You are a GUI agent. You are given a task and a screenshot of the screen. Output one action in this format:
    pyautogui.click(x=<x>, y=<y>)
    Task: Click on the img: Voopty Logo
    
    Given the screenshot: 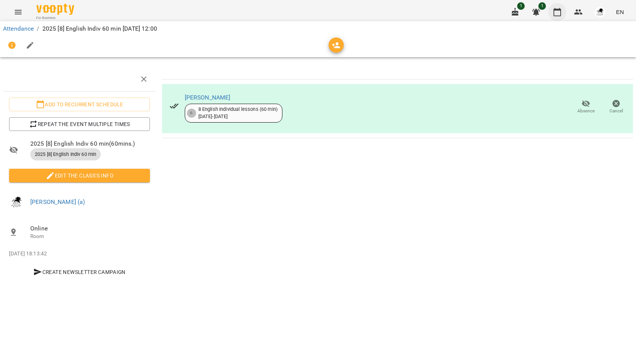 What is the action you would take?
    pyautogui.click(x=55, y=9)
    